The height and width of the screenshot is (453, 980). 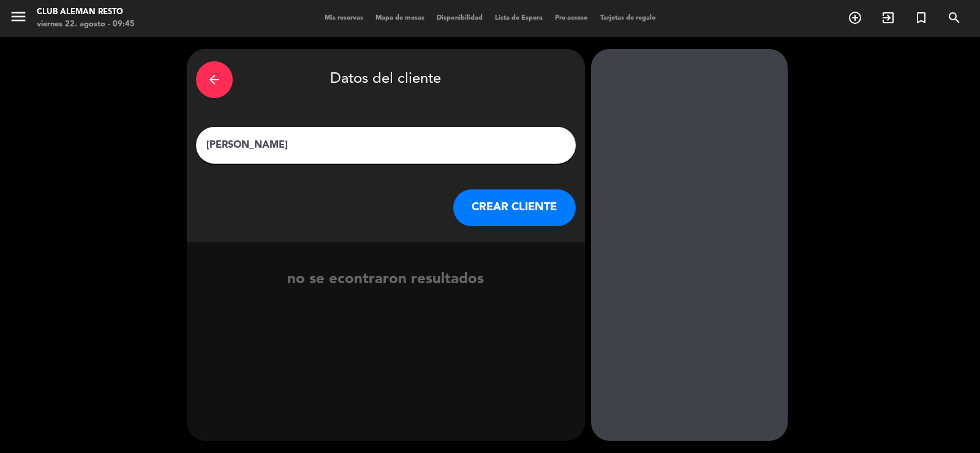 What do you see at coordinates (460, 17) in the screenshot?
I see `span: Disponibilidad` at bounding box center [460, 17].